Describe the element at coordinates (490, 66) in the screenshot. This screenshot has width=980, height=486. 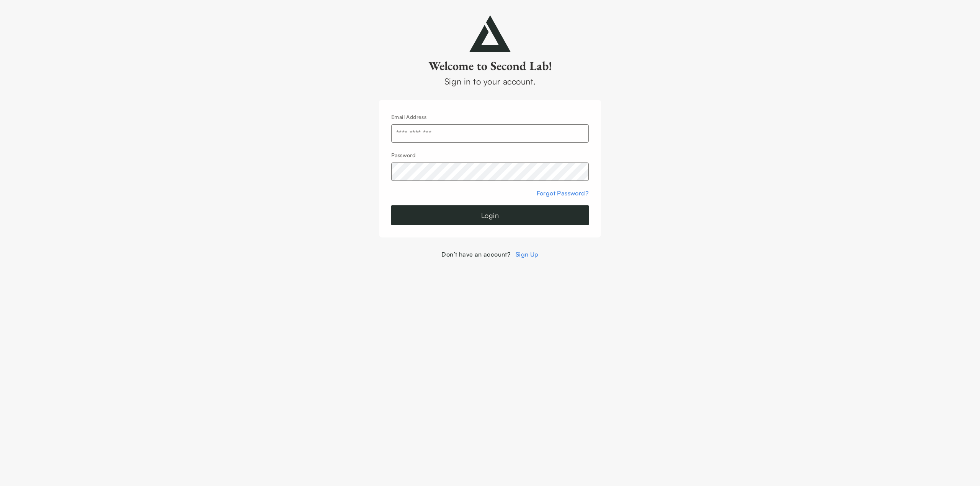
I see `h2: Welcome to Second Lab!` at that location.